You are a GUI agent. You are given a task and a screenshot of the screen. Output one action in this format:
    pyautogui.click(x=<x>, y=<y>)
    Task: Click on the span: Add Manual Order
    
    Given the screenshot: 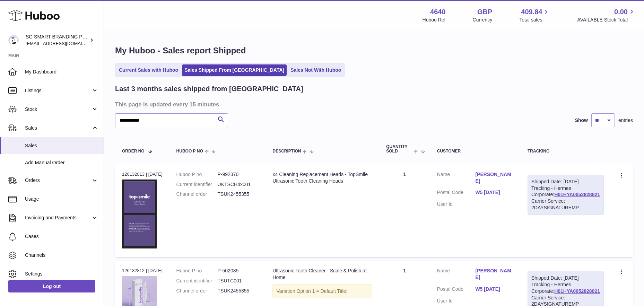 What is the action you would take?
    pyautogui.click(x=61, y=162)
    